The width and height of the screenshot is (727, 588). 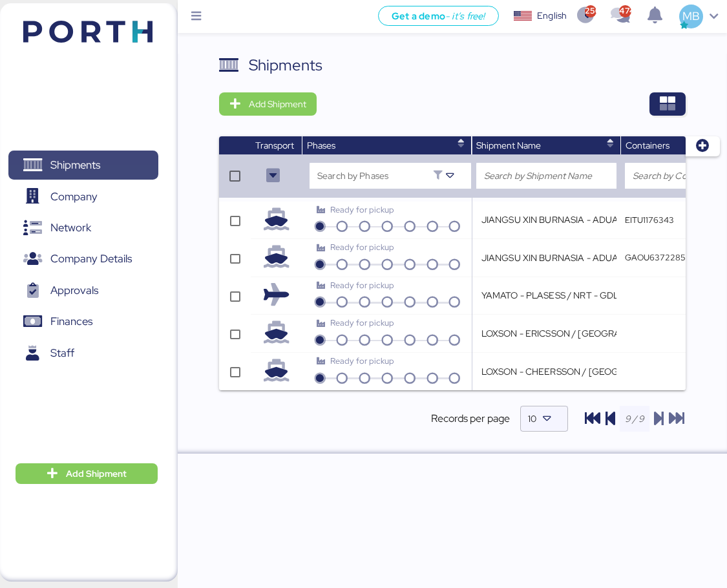 What do you see at coordinates (508, 145) in the screenshot?
I see `span: Shipment Name` at bounding box center [508, 145].